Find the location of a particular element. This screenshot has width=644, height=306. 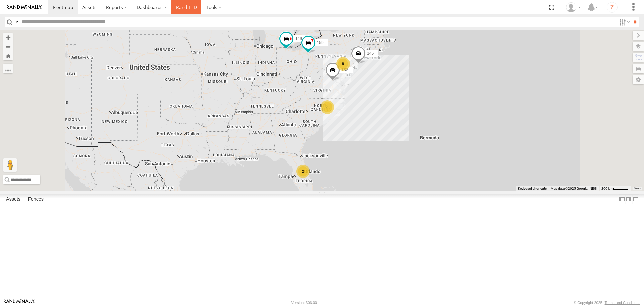

label: Dock Summary Table to the Left is located at coordinates (622, 199).